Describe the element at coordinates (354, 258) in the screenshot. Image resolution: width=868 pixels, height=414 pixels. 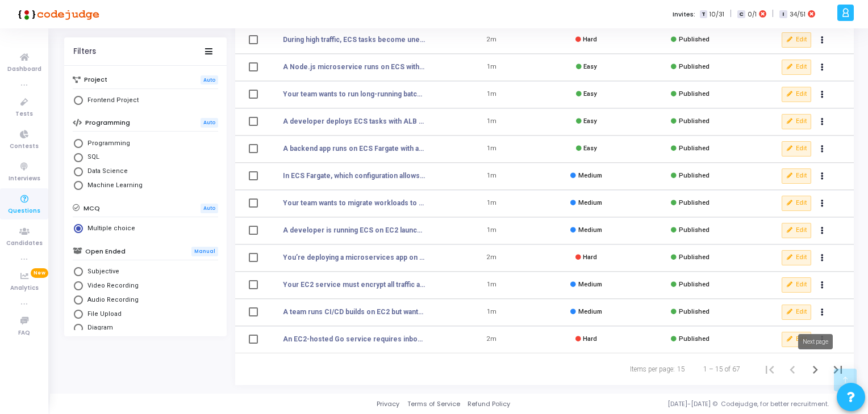
I see `a: You’re deploying a microservices app on ECS. The app requires dynamic scaling based on custom bus...` at that location.